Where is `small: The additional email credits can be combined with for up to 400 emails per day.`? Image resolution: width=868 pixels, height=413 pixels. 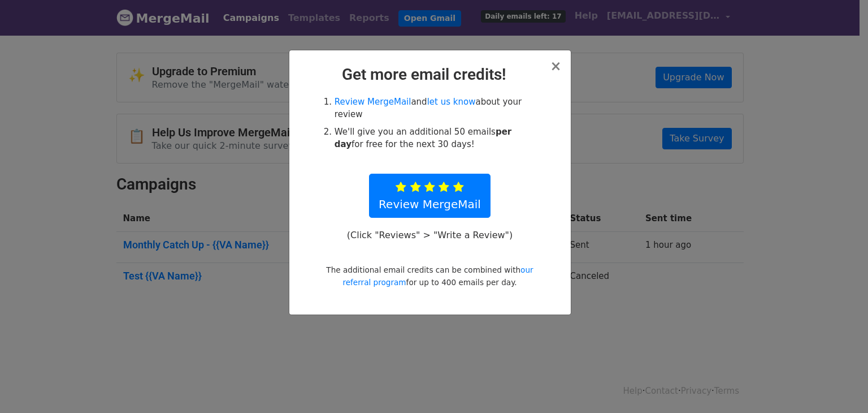 small: The additional email credits can be combined with for up to 400 emails per day. is located at coordinates (430, 276).